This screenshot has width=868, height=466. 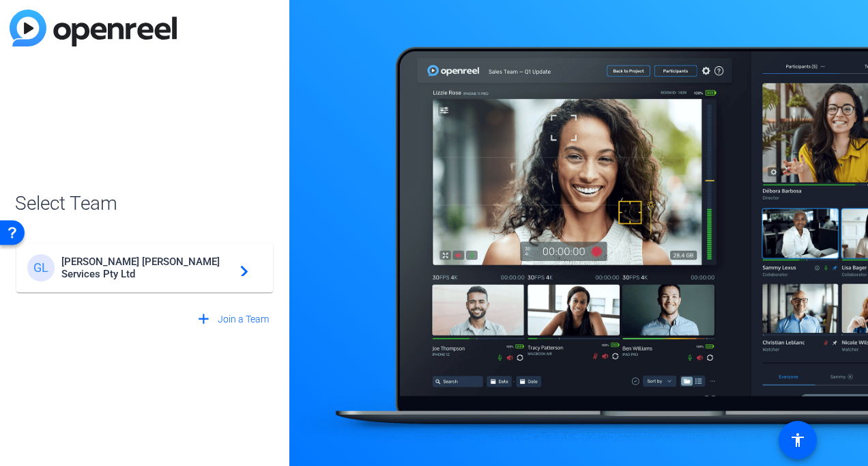 What do you see at coordinates (240, 268) in the screenshot?
I see `mat-icon: navigate_next` at bounding box center [240, 268].